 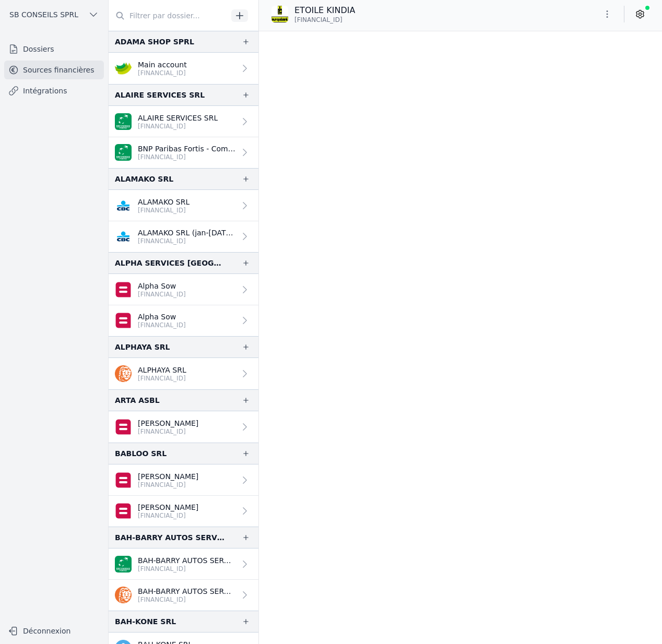 What do you see at coordinates (163, 202) in the screenshot?
I see `p: ALAMAKO SRL` at bounding box center [163, 202].